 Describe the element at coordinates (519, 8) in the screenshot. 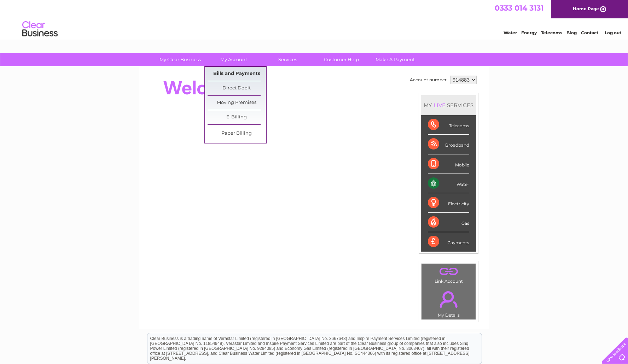

I see `span: 0333 014 3131` at that location.